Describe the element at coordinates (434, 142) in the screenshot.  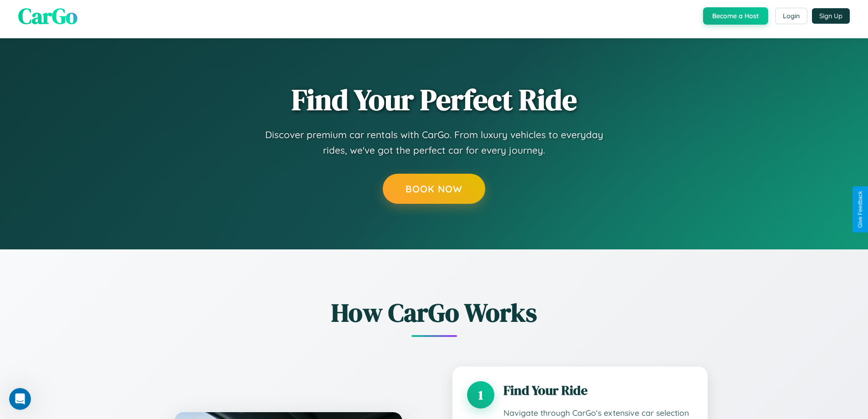
I see `p: Discover premium car rentals with CarGo. From luxury vehicles to everyday rides, we've got the pe...` at that location.